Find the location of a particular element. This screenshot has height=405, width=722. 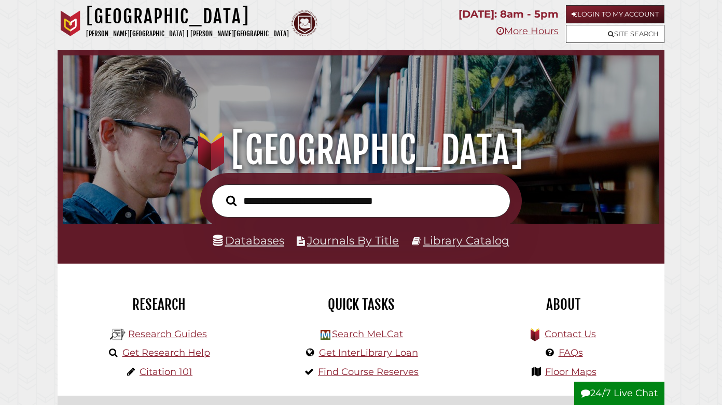

a: Journals By Title is located at coordinates (353, 241).